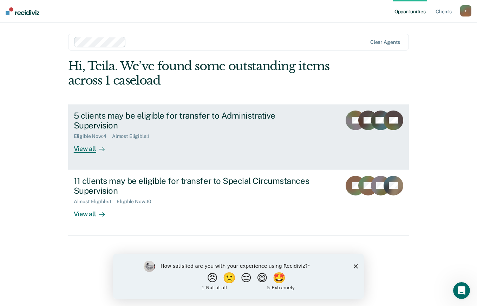 The height and width of the screenshot is (306, 477). I want to click on img: Profile image for Kim, so click(36, 13).